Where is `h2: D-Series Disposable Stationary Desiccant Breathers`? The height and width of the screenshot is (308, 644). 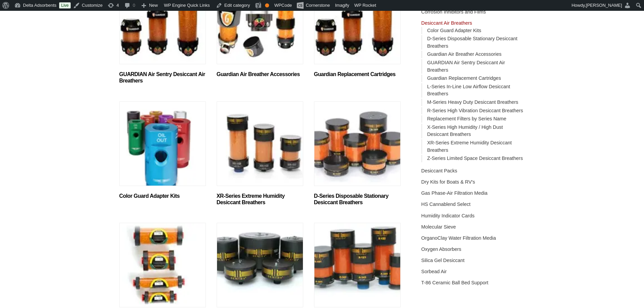 h2: D-Series Disposable Stationary Desiccant Breathers is located at coordinates (358, 199).